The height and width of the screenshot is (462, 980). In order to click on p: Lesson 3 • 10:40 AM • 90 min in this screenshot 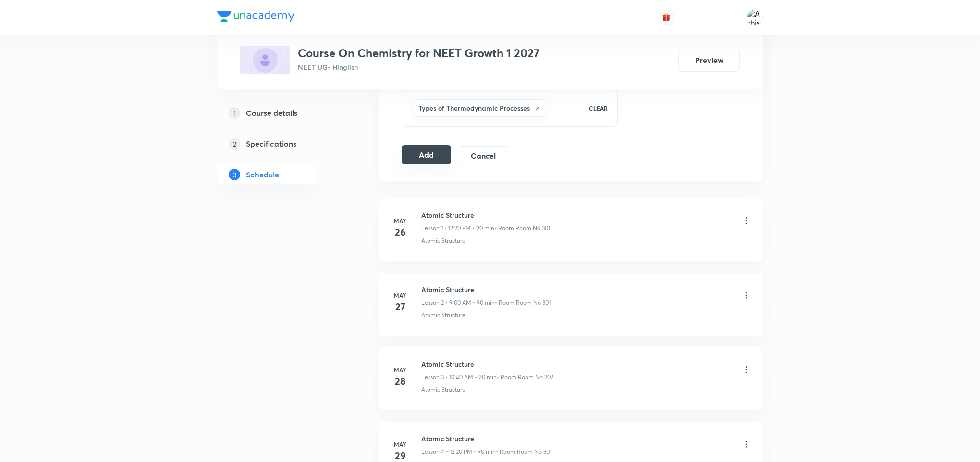, I will do `click(459, 378)`.